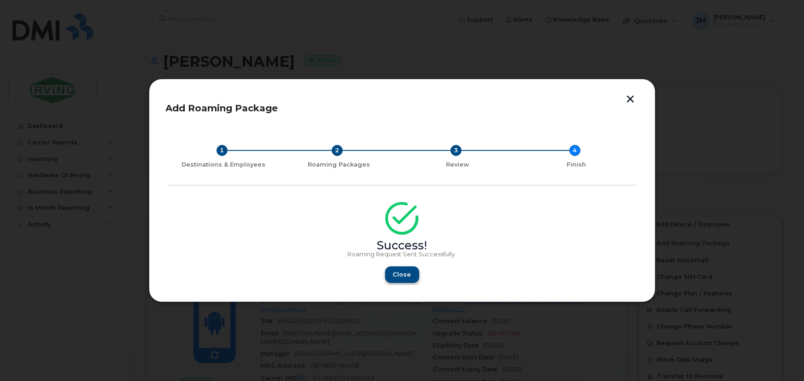  Describe the element at coordinates (402, 274) in the screenshot. I see `span: Close` at that location.